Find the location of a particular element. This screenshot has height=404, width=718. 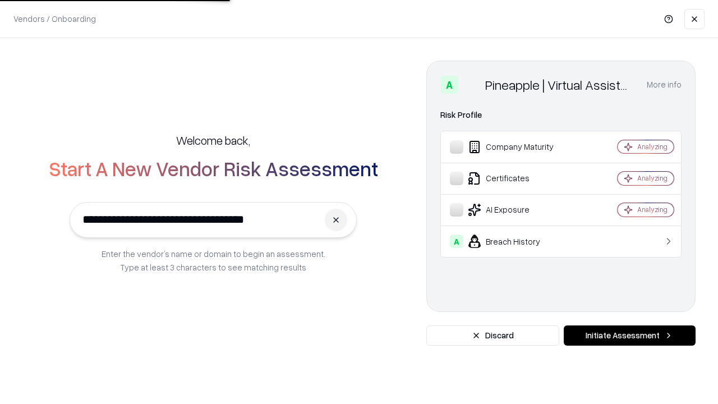

button: Discard is located at coordinates (492, 335).